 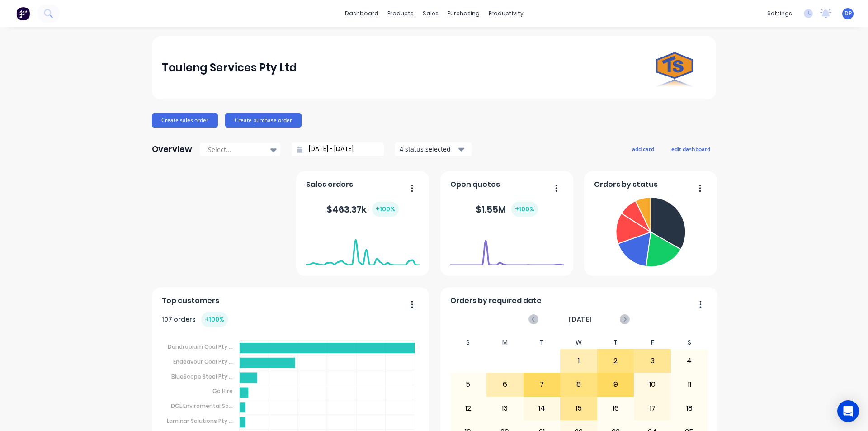 What do you see at coordinates (263, 121) in the screenshot?
I see `button: Create purchase order` at bounding box center [263, 121].